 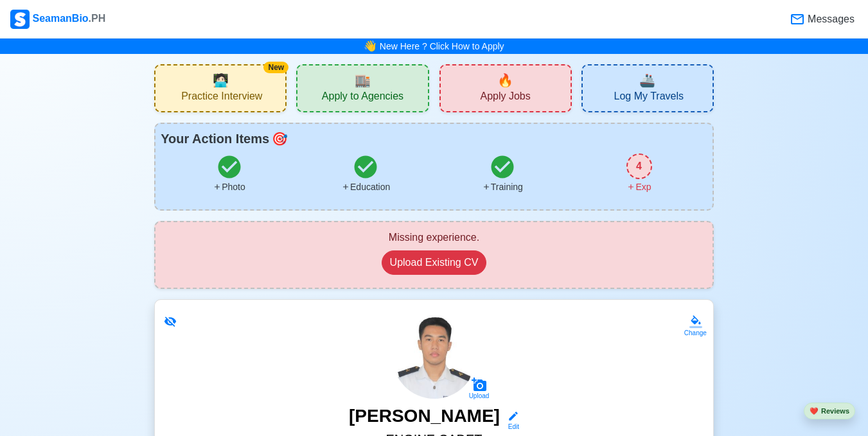 What do you see at coordinates (503, 187) in the screenshot?
I see `div: Training` at bounding box center [503, 187].